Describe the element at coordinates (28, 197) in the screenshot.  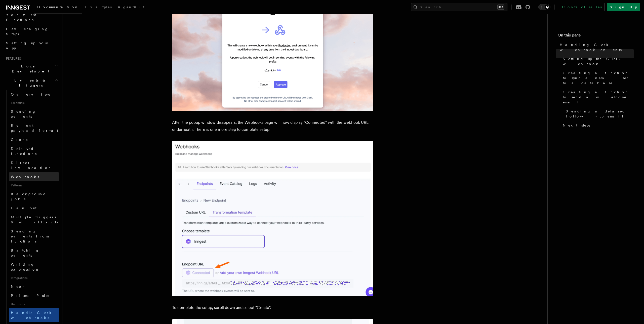
I see `span: Background jobs` at that location.